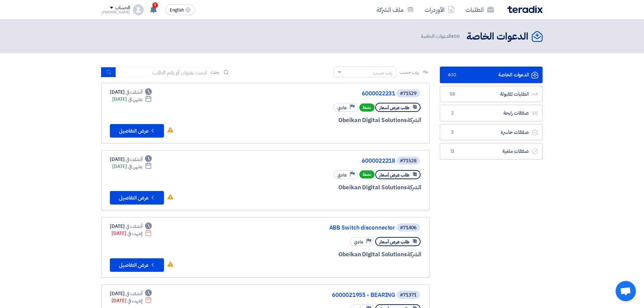  Describe the element at coordinates (408, 228) in the screenshot. I see `div: #71406` at that location.